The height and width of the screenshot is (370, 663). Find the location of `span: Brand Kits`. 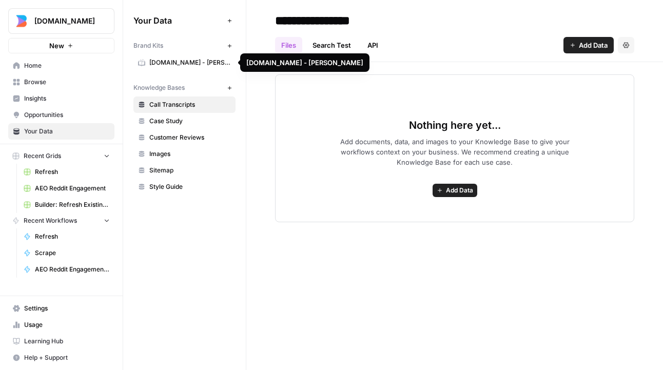

span: Brand Kits is located at coordinates (148, 46).